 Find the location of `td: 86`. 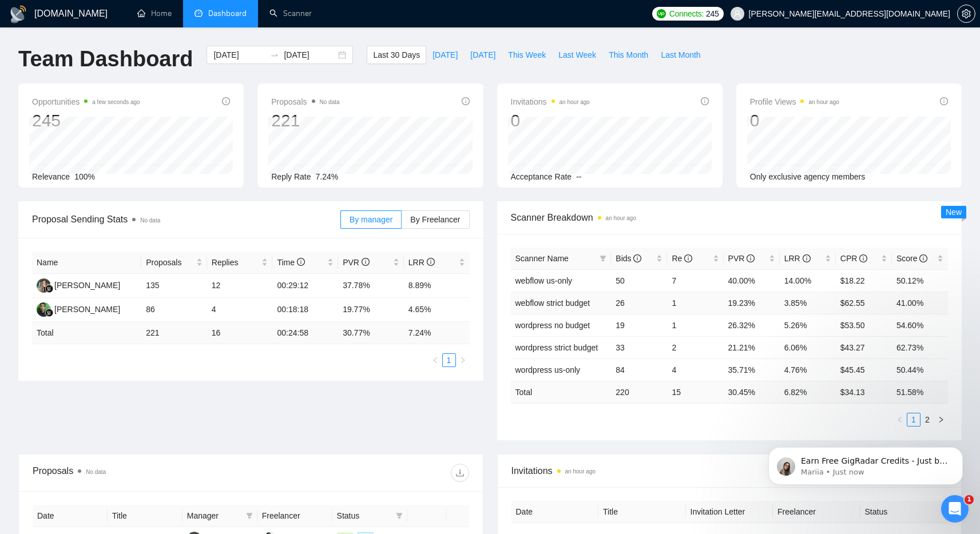

td: 86 is located at coordinates (174, 310).